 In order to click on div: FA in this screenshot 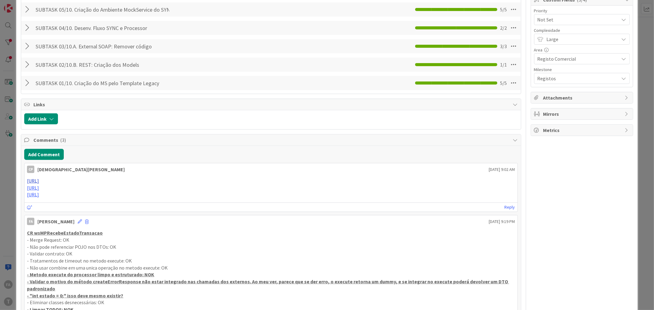, I will do `click(31, 222)`.